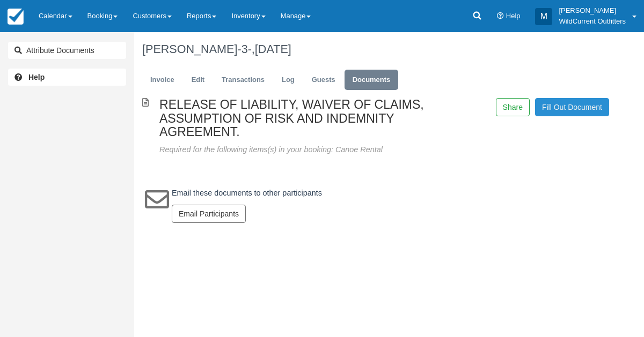 This screenshot has height=337, width=644. What do you see at coordinates (16, 17) in the screenshot?
I see `img: checkfront-main-nav-mini-logo.png` at bounding box center [16, 17].